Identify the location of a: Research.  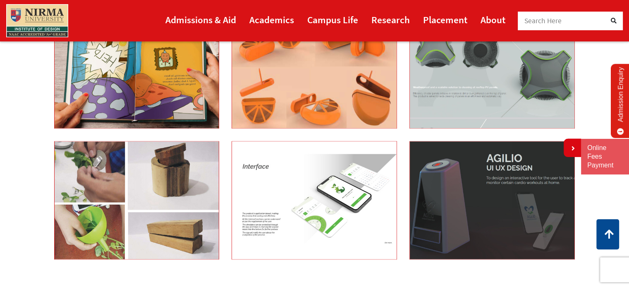
(391, 19).